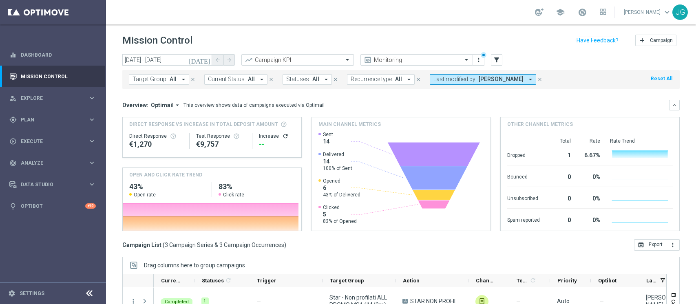  What do you see at coordinates (54, 163) in the screenshot?
I see `span: Analyze` at bounding box center [54, 163].